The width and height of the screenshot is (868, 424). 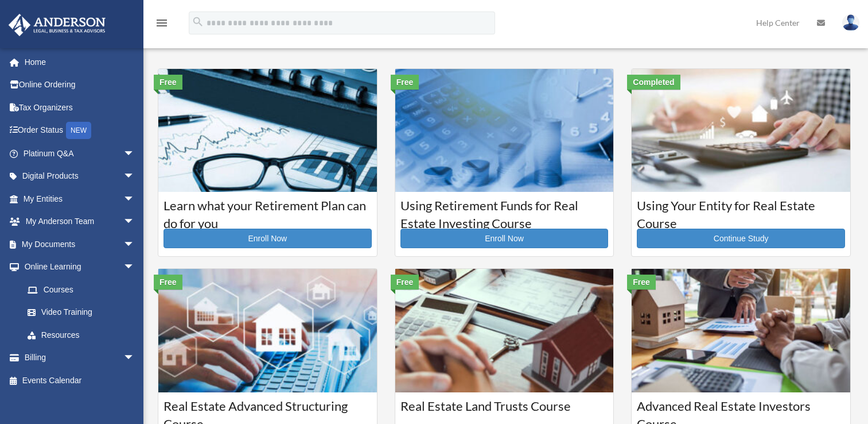 I want to click on a: menu, so click(x=162, y=25).